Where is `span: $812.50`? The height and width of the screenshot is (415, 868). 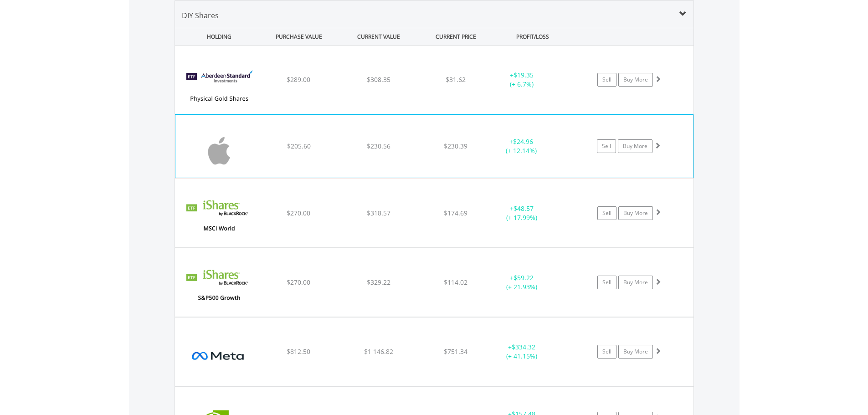 span: $812.50 is located at coordinates (299, 352).